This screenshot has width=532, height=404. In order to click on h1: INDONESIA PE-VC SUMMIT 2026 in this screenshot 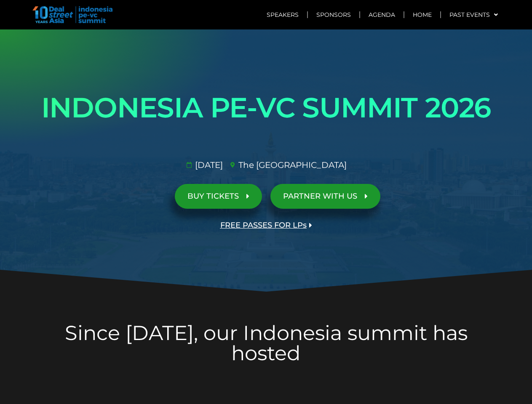, I will do `click(266, 108)`.